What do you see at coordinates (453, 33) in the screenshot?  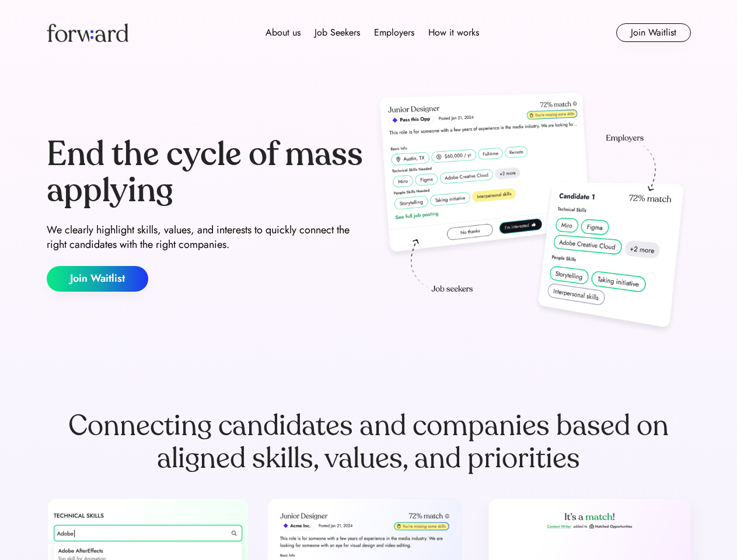 I see `div: How it works` at bounding box center [453, 33].